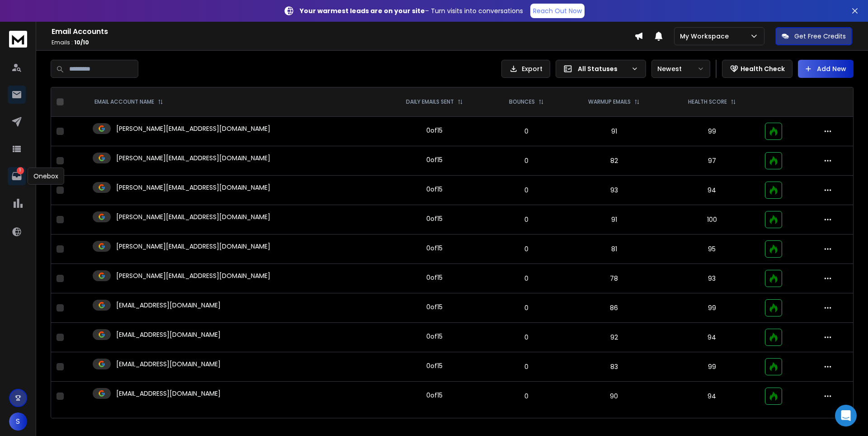 The width and height of the screenshot is (868, 436). What do you see at coordinates (362, 11) in the screenshot?
I see `strong: Your warmest leads are on your site` at bounding box center [362, 11].